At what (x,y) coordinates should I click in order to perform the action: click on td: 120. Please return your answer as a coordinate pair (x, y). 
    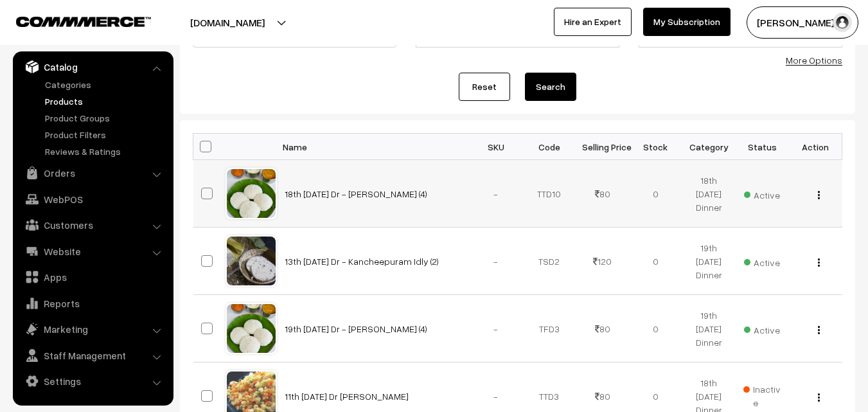
    Looking at the image, I should click on (602, 260).